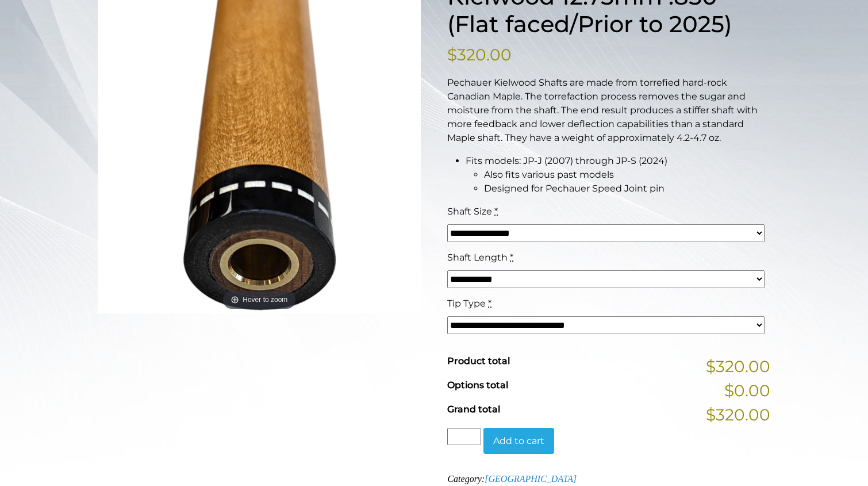 The width and height of the screenshot is (868, 486). I want to click on p: Pechauer Kielwood Shafts are made from torrefied hard-rock Canadian Maple. The torrefaction proce..., so click(609, 111).